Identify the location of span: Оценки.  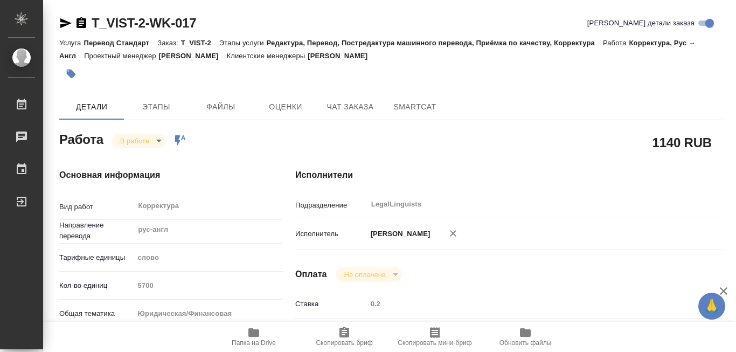
(285, 107).